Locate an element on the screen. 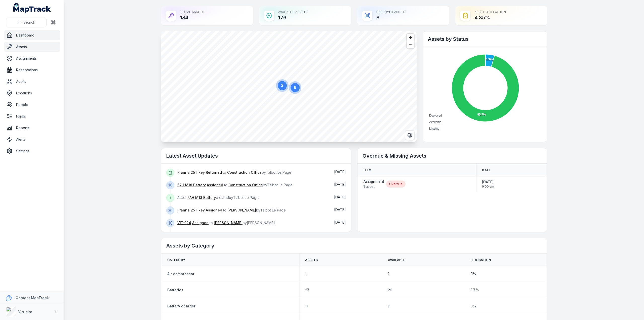  div: Overdue is located at coordinates (396, 184).